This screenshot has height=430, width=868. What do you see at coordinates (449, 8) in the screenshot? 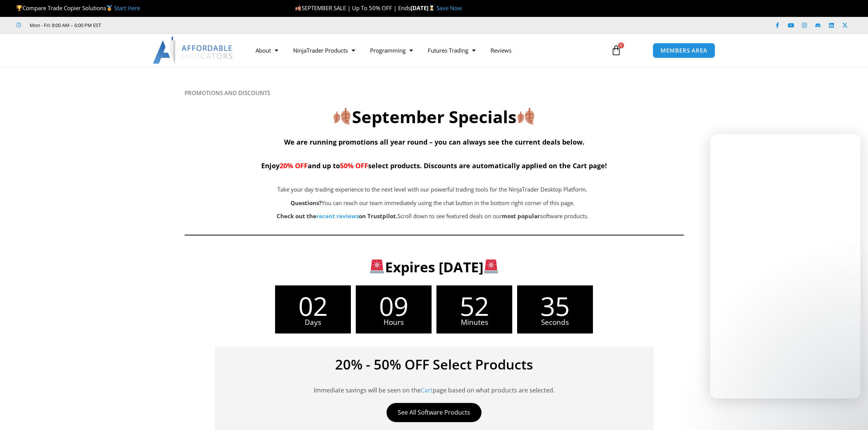
I see `a: Save Now` at bounding box center [449, 8].